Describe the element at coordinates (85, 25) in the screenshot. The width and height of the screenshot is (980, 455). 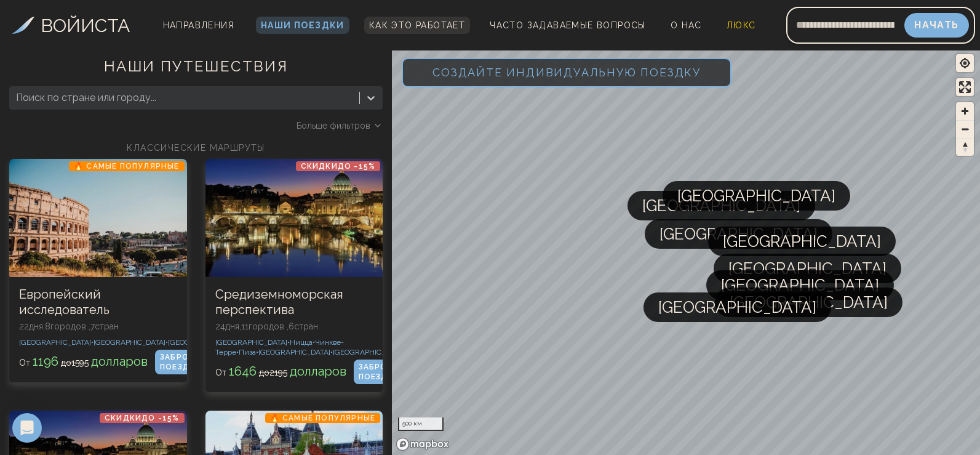
I see `font: ВОЙИСТА` at that location.